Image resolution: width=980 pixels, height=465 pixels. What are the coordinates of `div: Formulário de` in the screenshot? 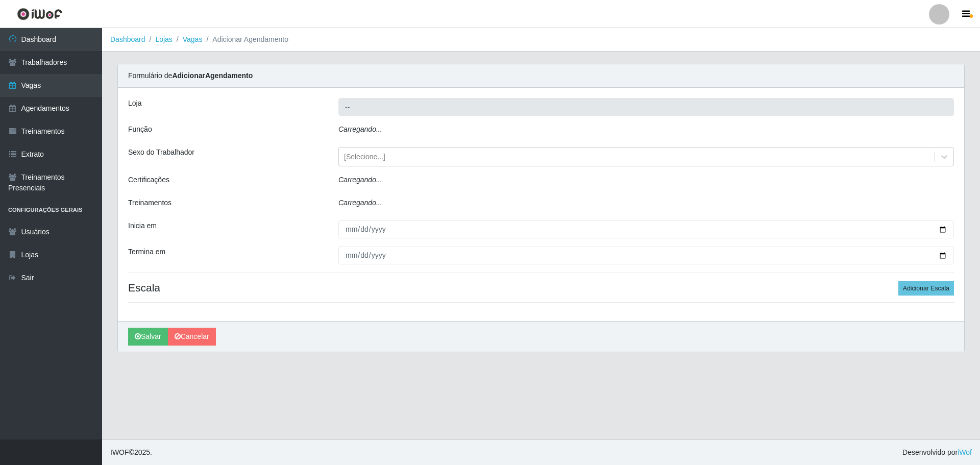 It's located at (541, 76).